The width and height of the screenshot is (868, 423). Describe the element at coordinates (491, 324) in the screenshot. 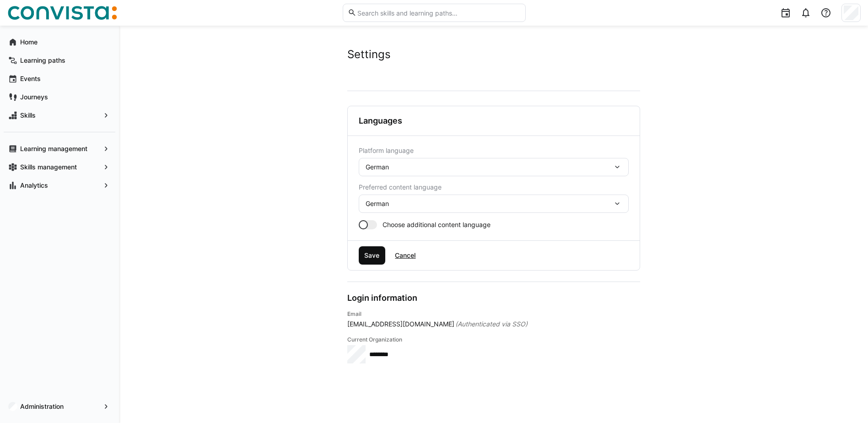

I see `span: (Authenticated via SSO)` at that location.